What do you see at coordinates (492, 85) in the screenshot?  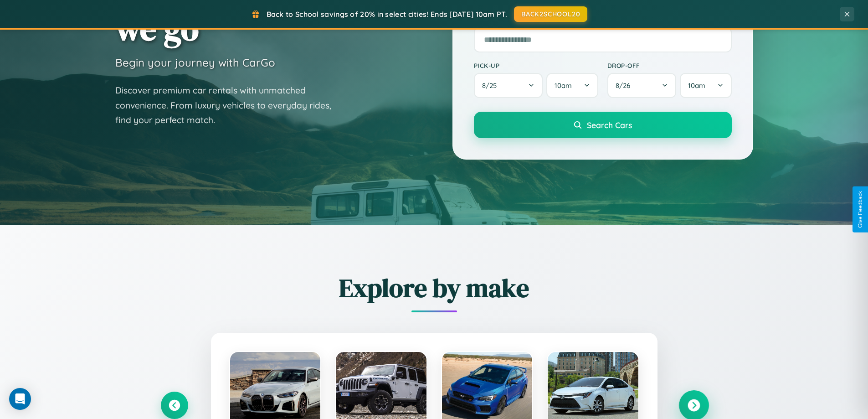 I see `span: 8 / 25` at bounding box center [492, 85].